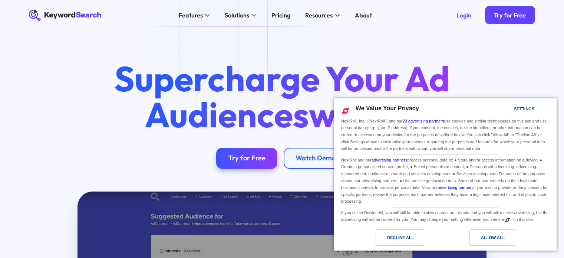  I want to click on h1: Supercharge Your Ad Audiences, so click(282, 96).